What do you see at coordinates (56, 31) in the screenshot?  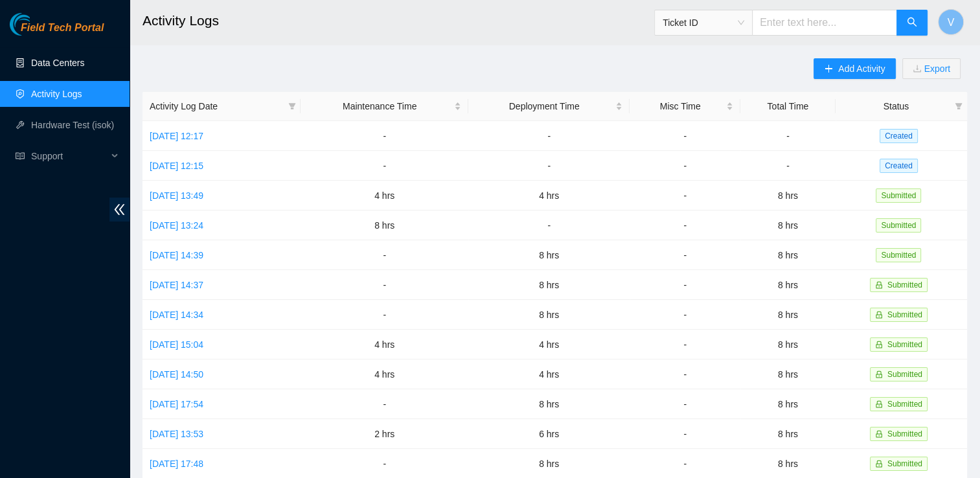 I see `a: Akamai TechnologiesField Tech Portal` at bounding box center [56, 31].